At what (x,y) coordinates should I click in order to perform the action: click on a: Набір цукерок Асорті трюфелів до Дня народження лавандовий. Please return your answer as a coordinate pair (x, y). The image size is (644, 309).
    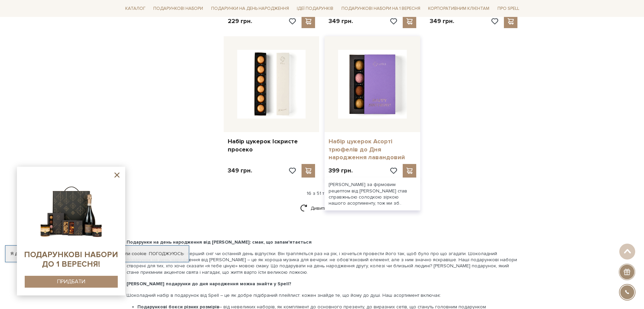
    Looking at the image, I should click on (372, 150).